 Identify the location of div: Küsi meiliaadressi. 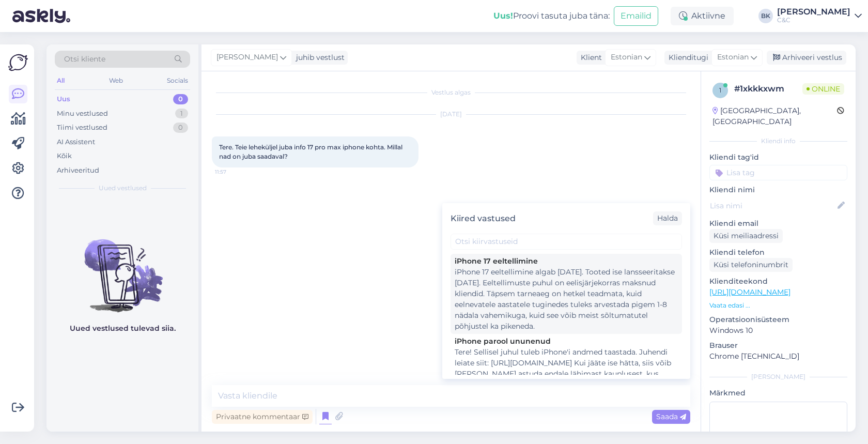
(746, 235).